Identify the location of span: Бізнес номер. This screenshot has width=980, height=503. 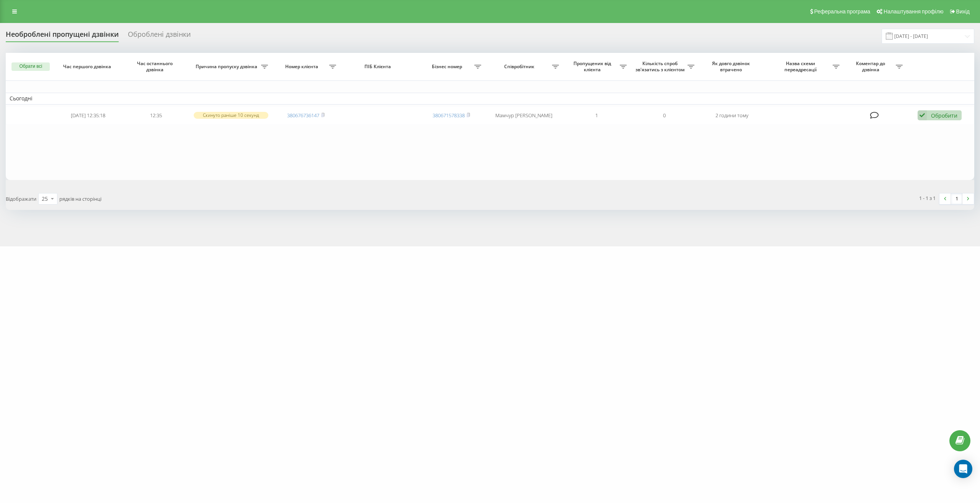
(448, 67).